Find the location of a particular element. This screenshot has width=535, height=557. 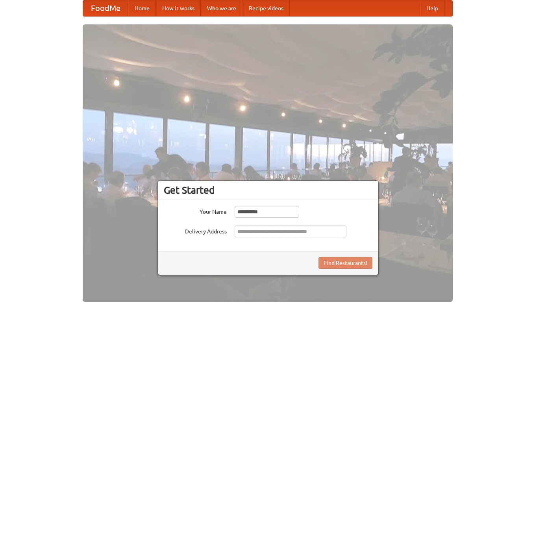

label: Your Name is located at coordinates (195, 211).